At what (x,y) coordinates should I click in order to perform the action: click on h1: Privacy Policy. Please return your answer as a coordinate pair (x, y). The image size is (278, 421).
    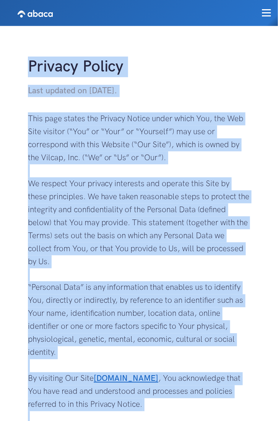
    Looking at the image, I should click on (139, 67).